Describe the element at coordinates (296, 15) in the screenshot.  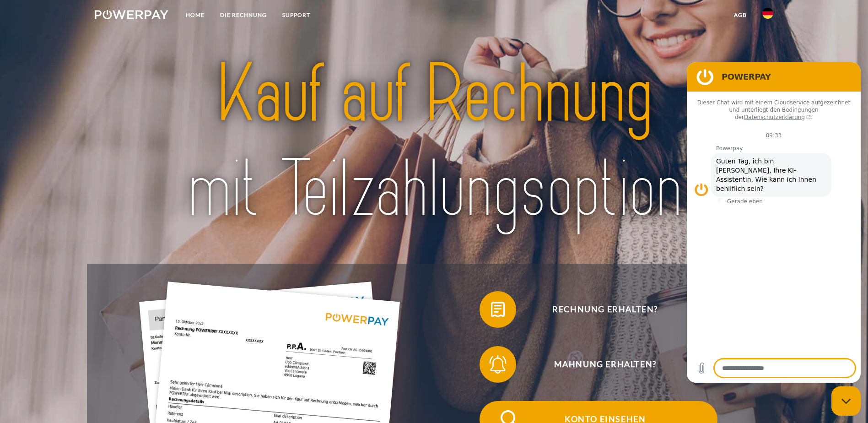
I see `a: SUPPORT` at that location.